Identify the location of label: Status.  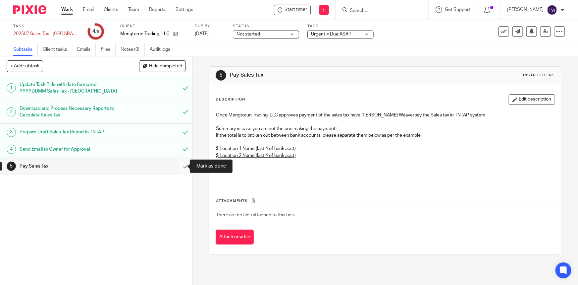
(266, 26).